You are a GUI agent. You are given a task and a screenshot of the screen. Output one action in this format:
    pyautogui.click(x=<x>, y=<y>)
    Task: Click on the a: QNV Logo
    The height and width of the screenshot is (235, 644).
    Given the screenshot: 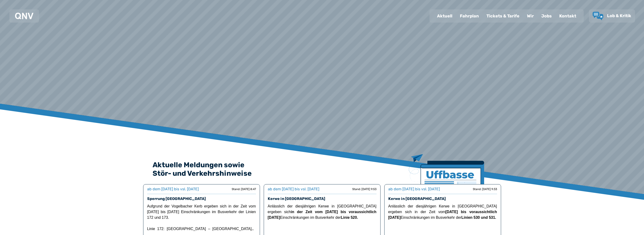 What is the action you would take?
    pyautogui.click(x=24, y=16)
    